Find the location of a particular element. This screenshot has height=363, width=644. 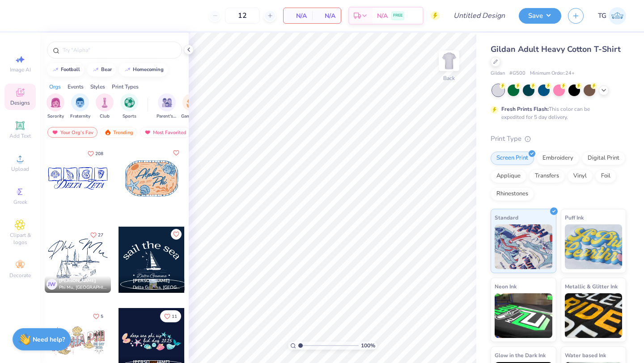

div: JW is located at coordinates (52, 284).